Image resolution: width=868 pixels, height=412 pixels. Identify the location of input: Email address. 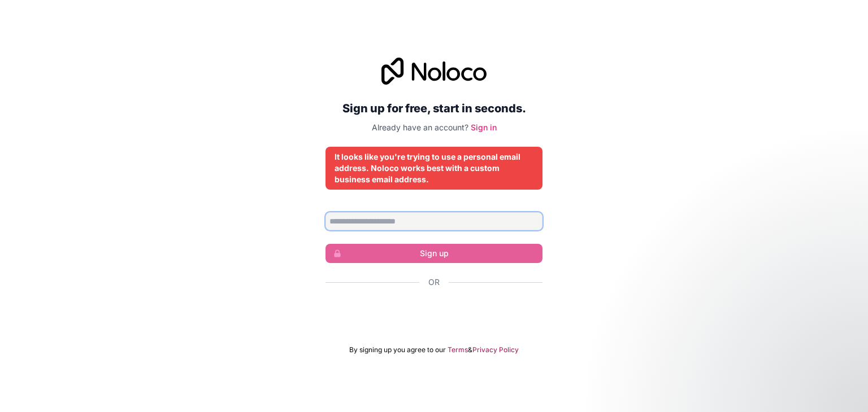
(434, 221).